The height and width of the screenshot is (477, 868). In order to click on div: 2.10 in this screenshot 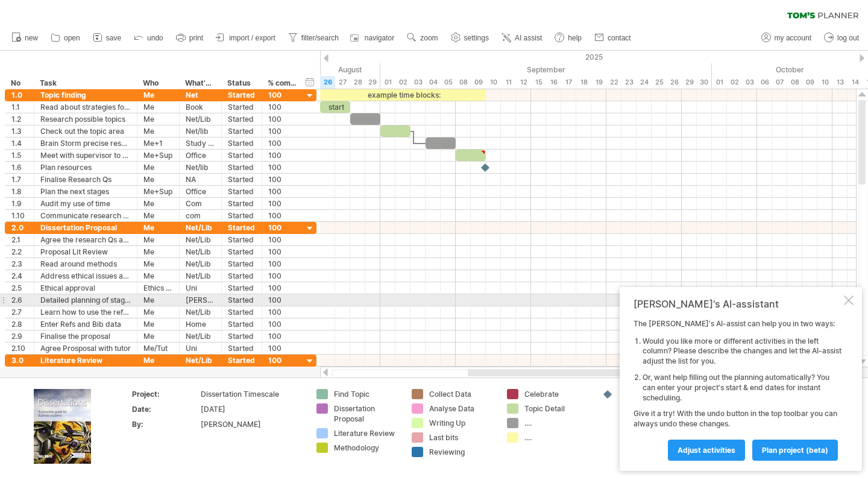, I will do `click(20, 348)`.